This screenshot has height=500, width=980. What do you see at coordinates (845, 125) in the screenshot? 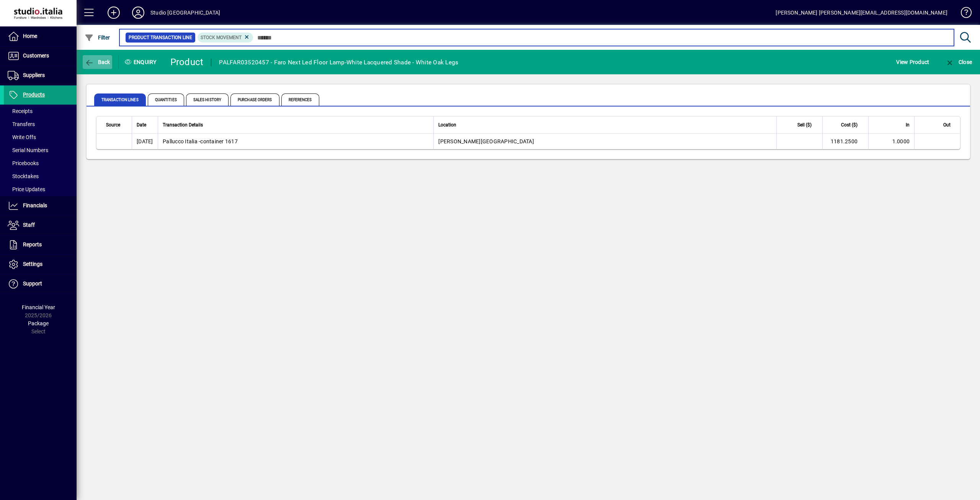
I see `div: Cost ($)` at bounding box center [845, 125].